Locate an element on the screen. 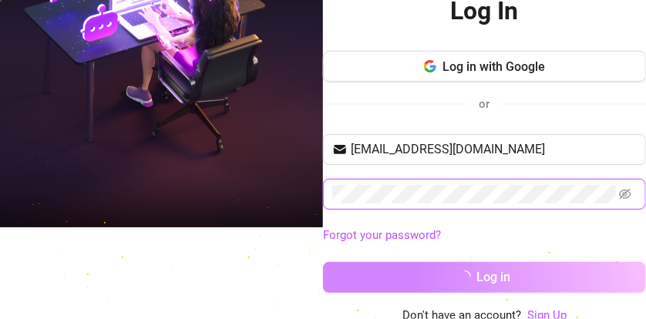 The height and width of the screenshot is (319, 646). button: Log in with Google is located at coordinates (484, 66).